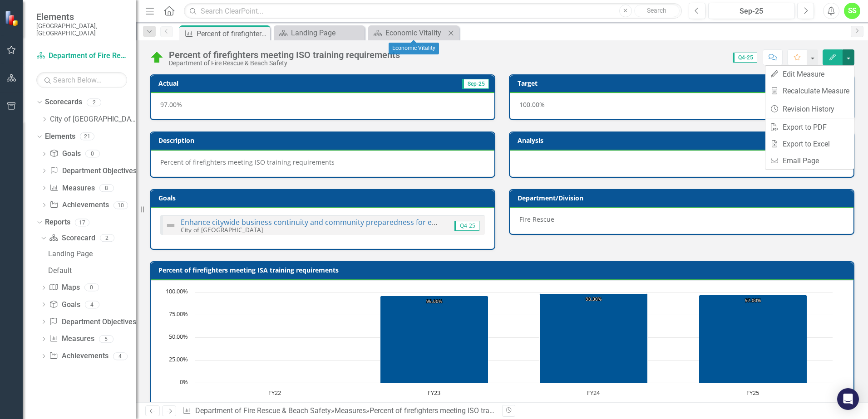  Describe the element at coordinates (179, 314) in the screenshot. I see `text: 75.00%` at that location.